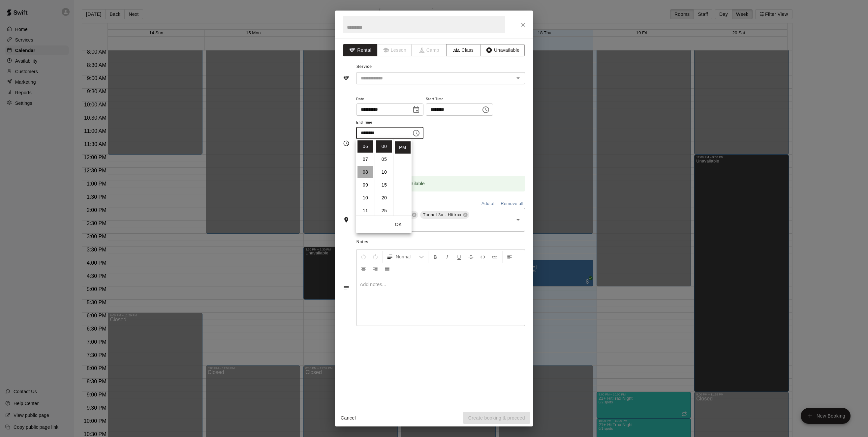  I want to click on li: 10 hours, so click(366, 198).